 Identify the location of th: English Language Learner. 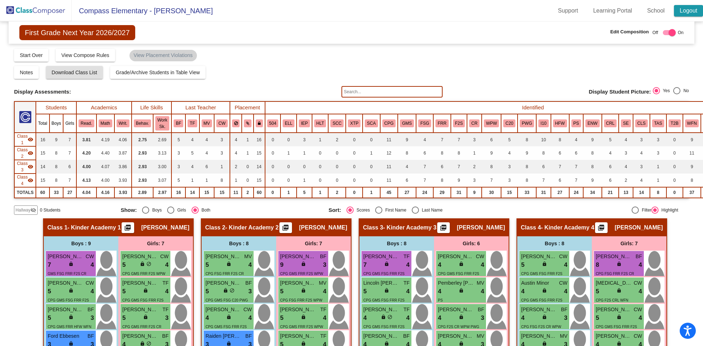
(288, 123).